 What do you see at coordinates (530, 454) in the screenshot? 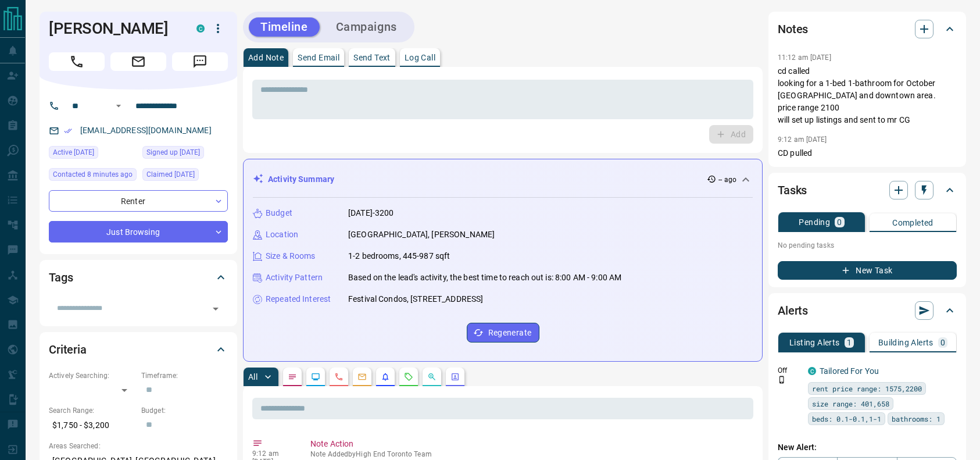
I see `p: Note Added by High End Toronto Team` at bounding box center [530, 454].